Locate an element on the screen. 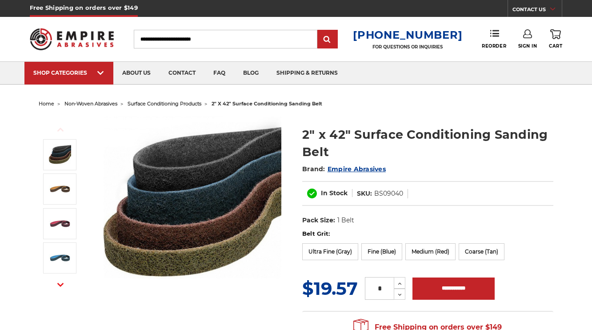 This screenshot has width=592, height=330. a: contact is located at coordinates (182, 73).